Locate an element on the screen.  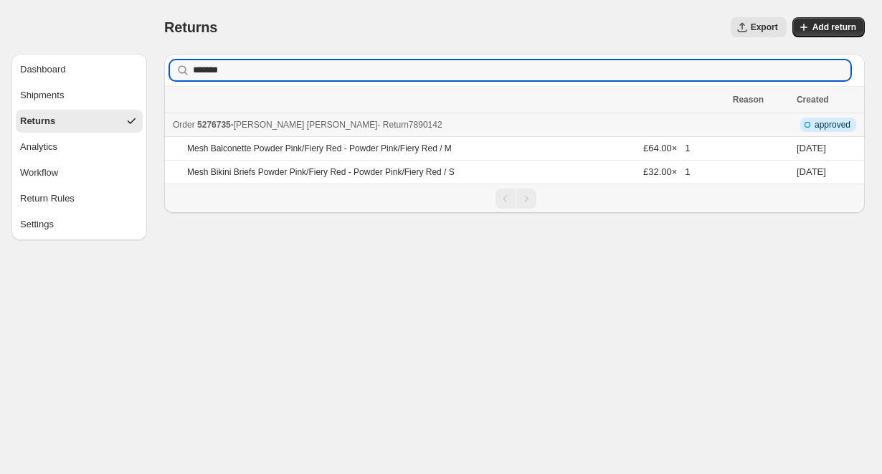
span: Export is located at coordinates (764, 27).